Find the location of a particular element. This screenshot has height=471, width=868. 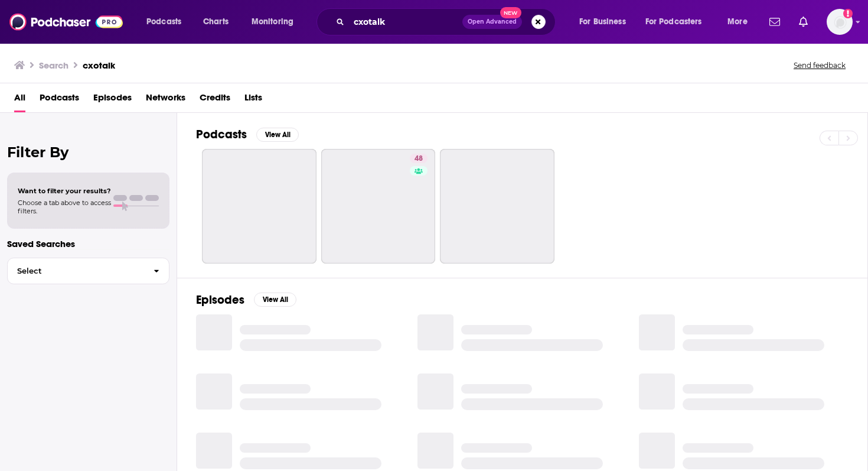

h3: cxotalk is located at coordinates (98, 65).